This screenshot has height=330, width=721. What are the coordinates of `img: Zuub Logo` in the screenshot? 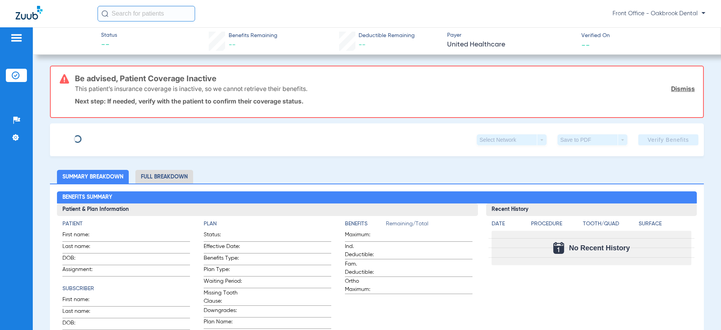 It's located at (29, 12).